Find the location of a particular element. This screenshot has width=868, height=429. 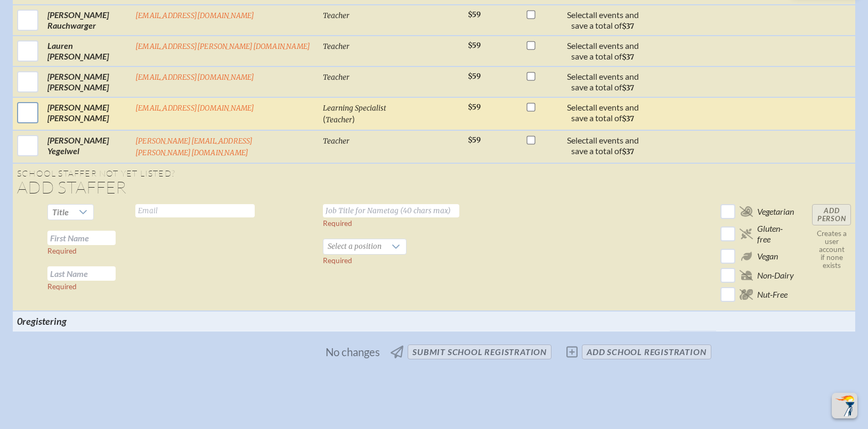

span: Learning Specialist is located at coordinates (355, 108).